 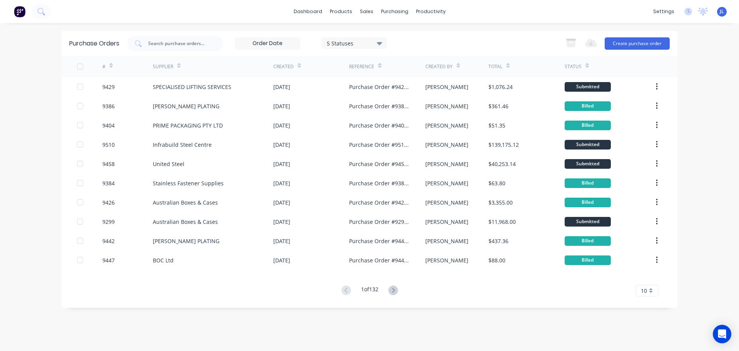 I want to click on div: 9447, so click(x=109, y=260).